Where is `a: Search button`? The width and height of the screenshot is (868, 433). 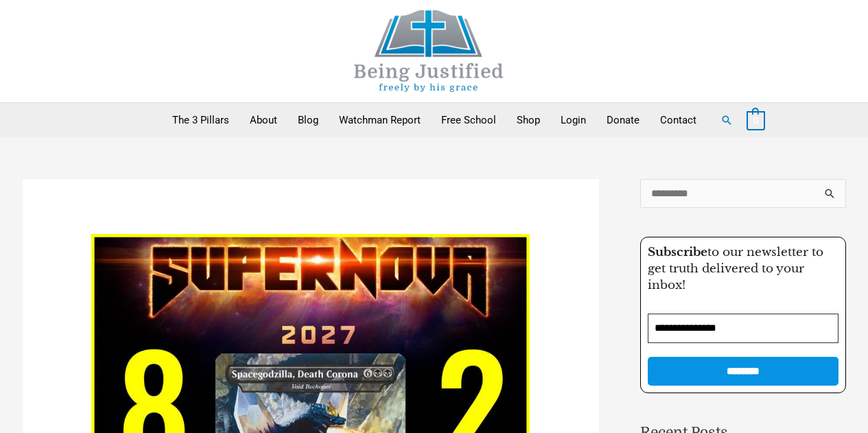 a: Search button is located at coordinates (727, 120).